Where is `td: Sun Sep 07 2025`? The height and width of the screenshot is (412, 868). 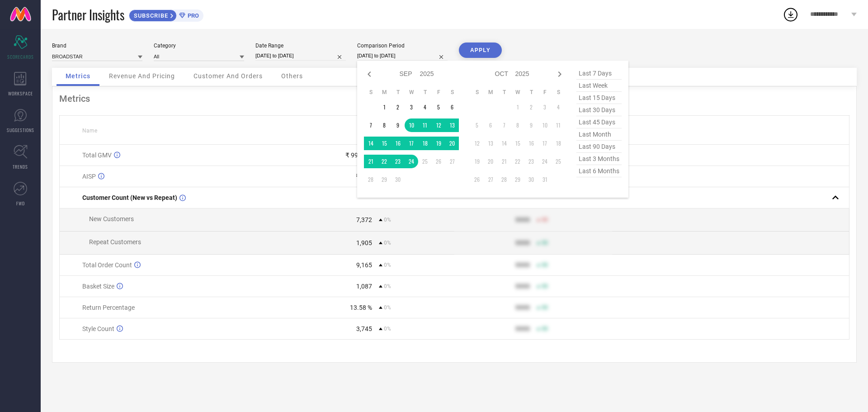 td: Sun Sep 07 2025 is located at coordinates (371, 126).